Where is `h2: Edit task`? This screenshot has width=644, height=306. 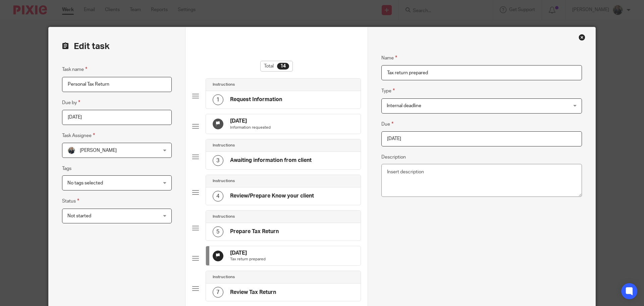 h2: Edit task is located at coordinates (116, 46).